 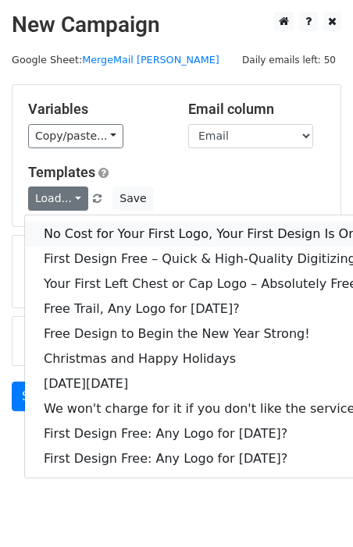 What do you see at coordinates (96, 109) in the screenshot?
I see `h5: Variables` at bounding box center [96, 109].